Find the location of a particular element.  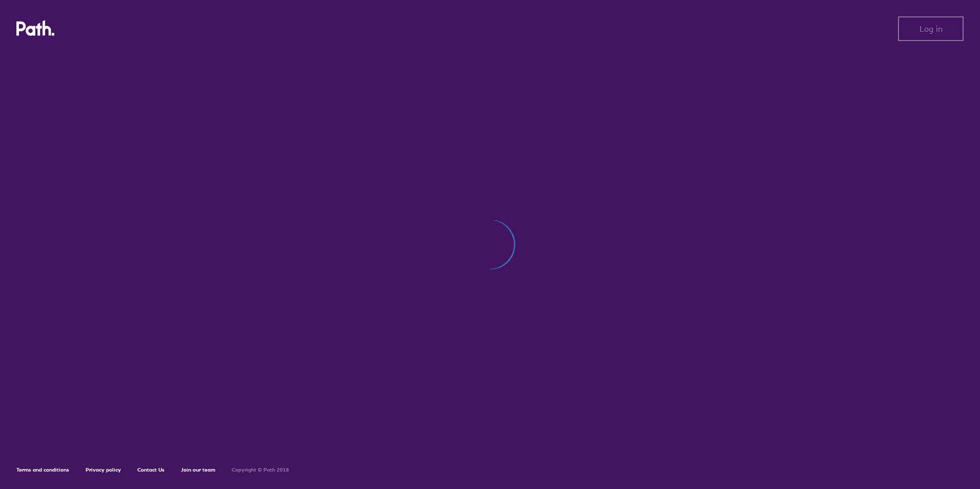

a: Join our team is located at coordinates (198, 469).